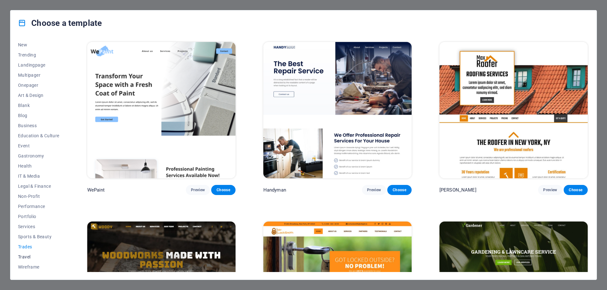 The width and height of the screenshot is (607, 290). I want to click on span: Trending, so click(39, 55).